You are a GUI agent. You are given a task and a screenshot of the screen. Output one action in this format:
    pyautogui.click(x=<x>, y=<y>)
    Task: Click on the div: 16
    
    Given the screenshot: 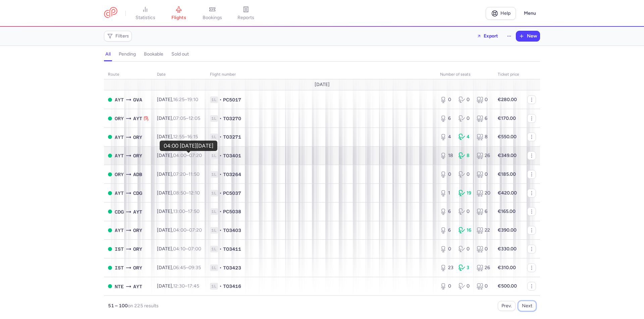 What is the action you would take?
    pyautogui.click(x=465, y=230)
    